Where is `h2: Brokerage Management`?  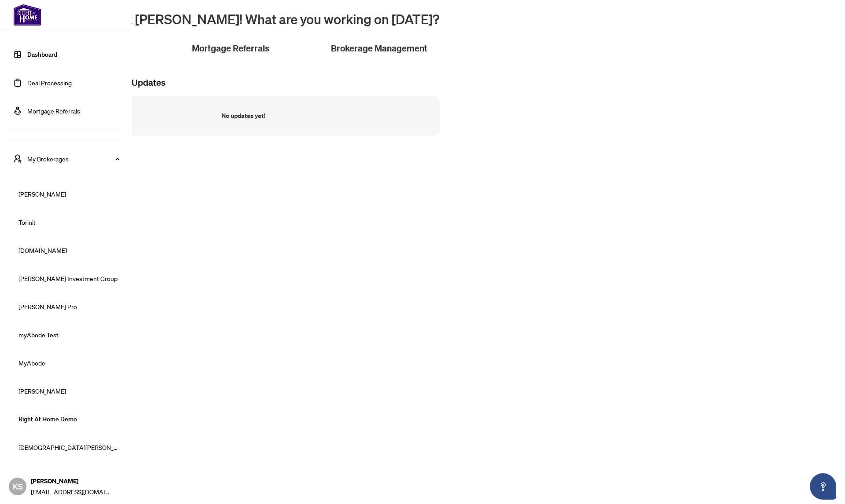
h2: Brokerage Management is located at coordinates (379, 49).